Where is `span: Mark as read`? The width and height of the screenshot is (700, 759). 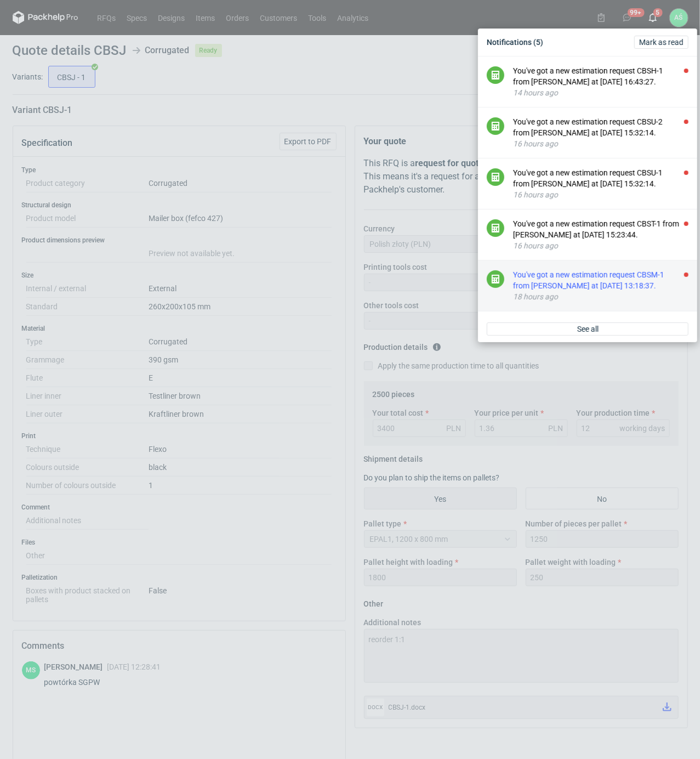 span: Mark as read is located at coordinates (661, 43).